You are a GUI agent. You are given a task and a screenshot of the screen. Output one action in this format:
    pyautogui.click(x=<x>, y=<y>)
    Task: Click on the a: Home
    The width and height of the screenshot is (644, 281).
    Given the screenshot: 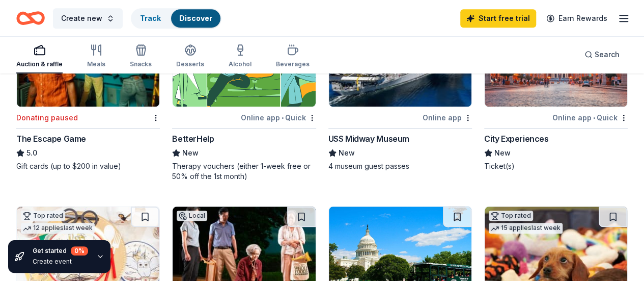 What is the action you would take?
    pyautogui.click(x=31, y=18)
    